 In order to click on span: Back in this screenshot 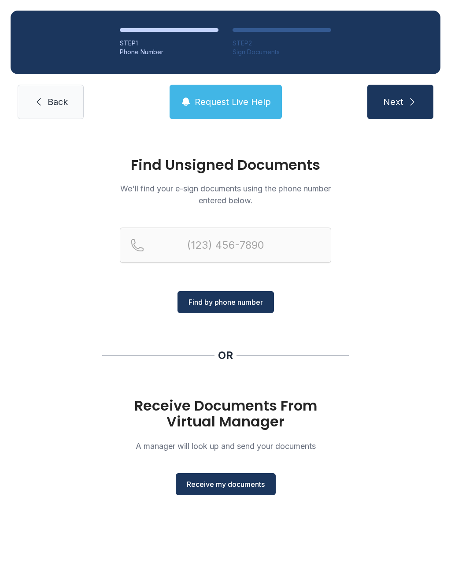, I will do `click(58, 102)`.